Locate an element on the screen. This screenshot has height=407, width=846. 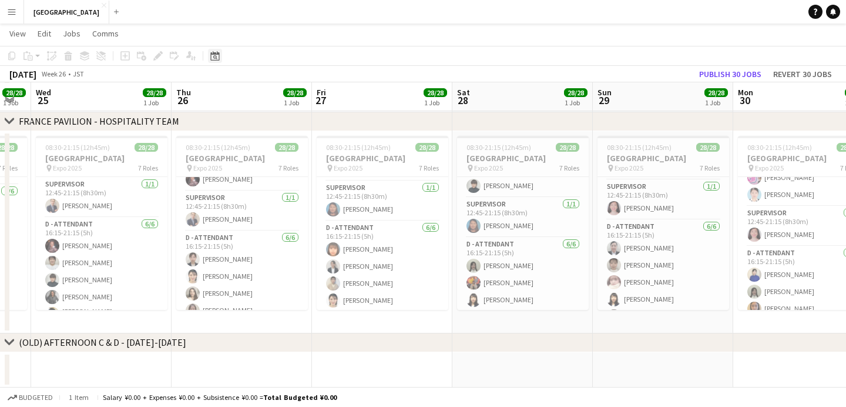
span: Sat is located at coordinates (464, 92).